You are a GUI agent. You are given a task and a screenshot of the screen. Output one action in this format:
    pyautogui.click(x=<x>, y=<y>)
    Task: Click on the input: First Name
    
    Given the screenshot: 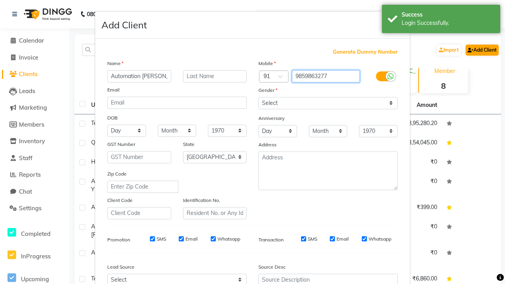 What is the action you would take?
    pyautogui.click(x=139, y=76)
    